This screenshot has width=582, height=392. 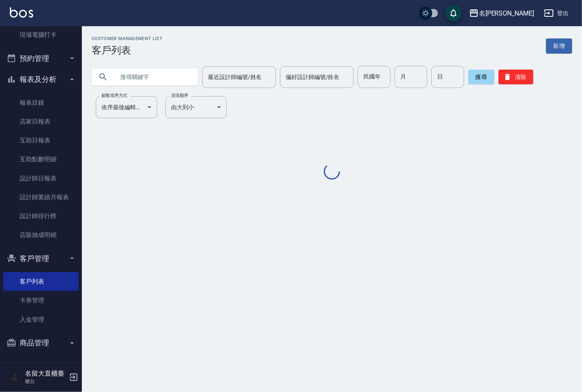 What do you see at coordinates (482, 77) in the screenshot?
I see `button: 搜尋` at bounding box center [482, 77].